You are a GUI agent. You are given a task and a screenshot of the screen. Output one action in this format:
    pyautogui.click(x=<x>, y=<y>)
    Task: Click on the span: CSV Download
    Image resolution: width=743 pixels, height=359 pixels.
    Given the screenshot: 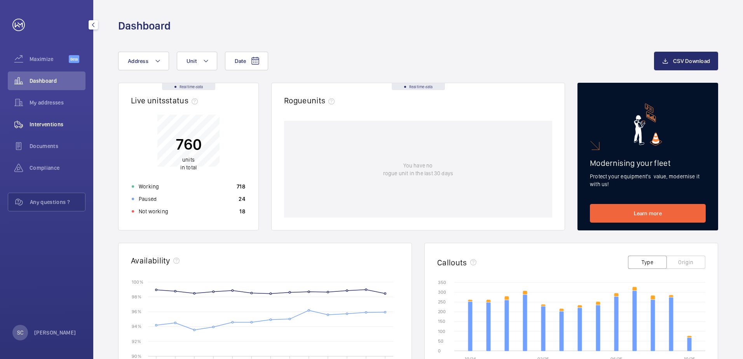 What is the action you would take?
    pyautogui.click(x=691, y=61)
    